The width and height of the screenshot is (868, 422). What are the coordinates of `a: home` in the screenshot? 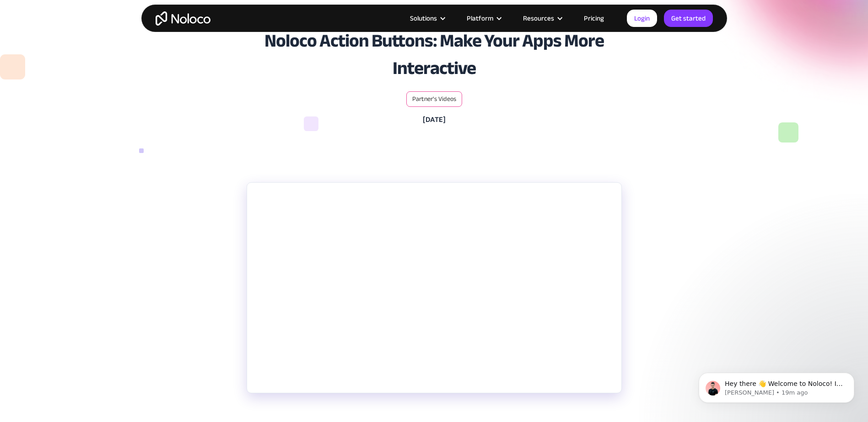 It's located at (183, 19).